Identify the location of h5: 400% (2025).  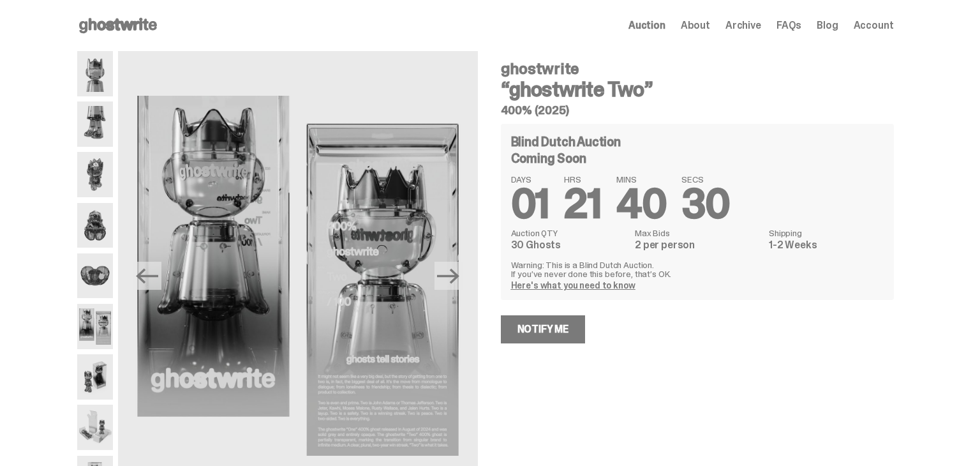
(697, 110).